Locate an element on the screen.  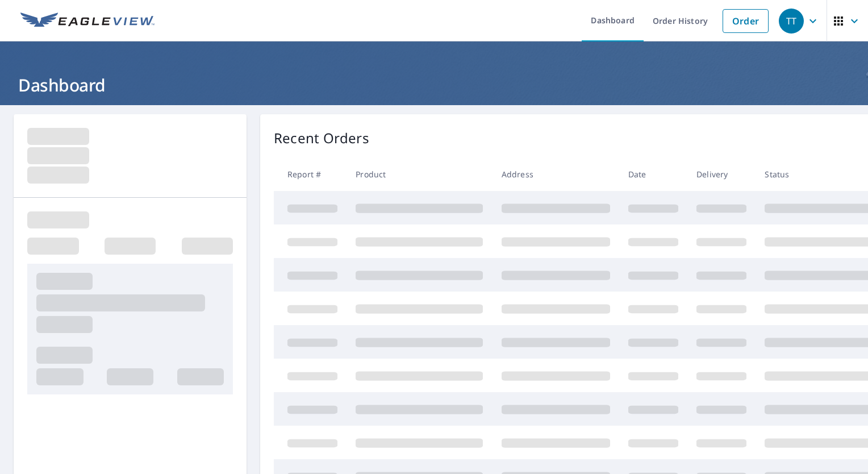
div: TT is located at coordinates (791, 21).